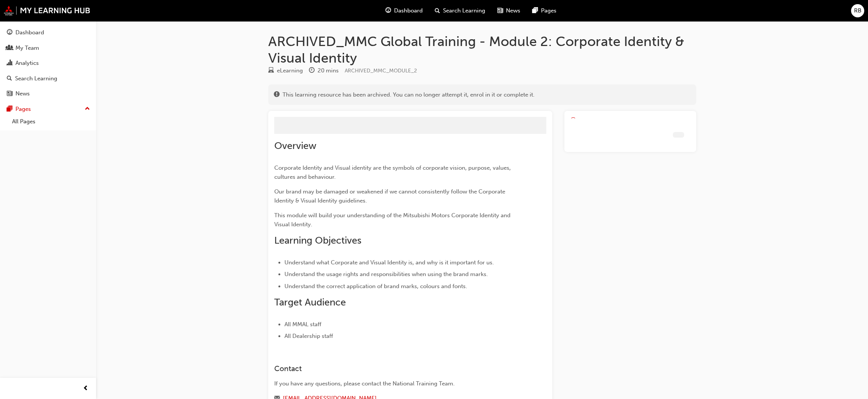  What do you see at coordinates (375, 286) in the screenshot?
I see `span: Understand the correct application of brand marks, colours and fonts.` at bounding box center [375, 286].